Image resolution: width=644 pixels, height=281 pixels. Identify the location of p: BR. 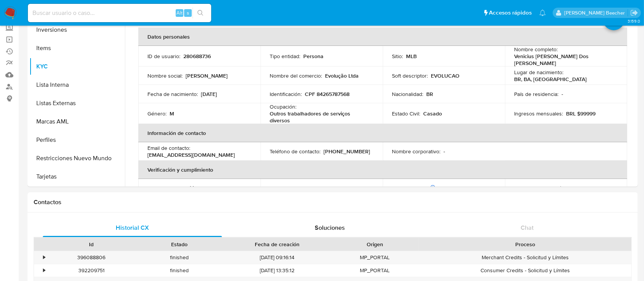
(429, 94).